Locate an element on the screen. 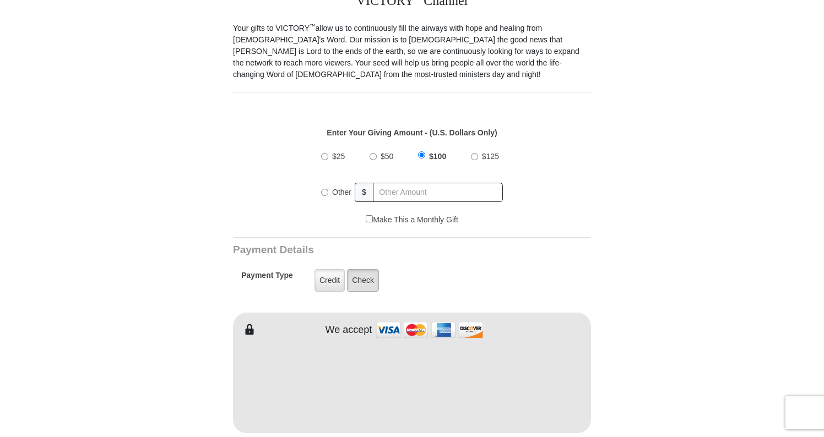 Image resolution: width=824 pixels, height=437 pixels. sup: ™ is located at coordinates (312, 26).